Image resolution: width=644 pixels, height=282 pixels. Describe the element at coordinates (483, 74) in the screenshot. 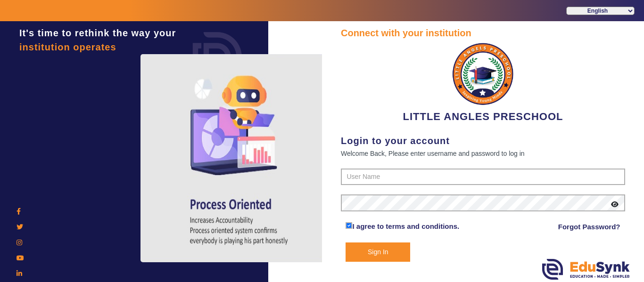

I see `img: be2635b7-6ae6-4ea0-8b31-9ed2eb8b9e03` at that location.